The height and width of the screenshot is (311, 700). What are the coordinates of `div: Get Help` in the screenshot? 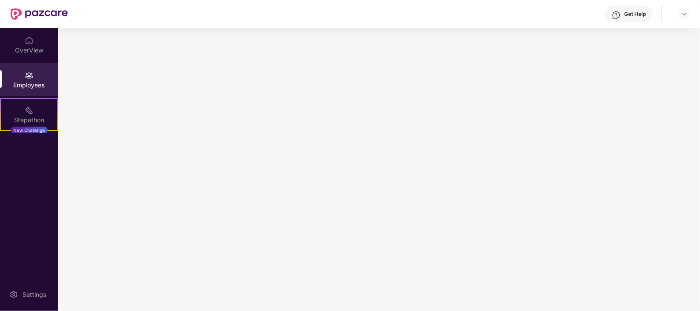 It's located at (635, 14).